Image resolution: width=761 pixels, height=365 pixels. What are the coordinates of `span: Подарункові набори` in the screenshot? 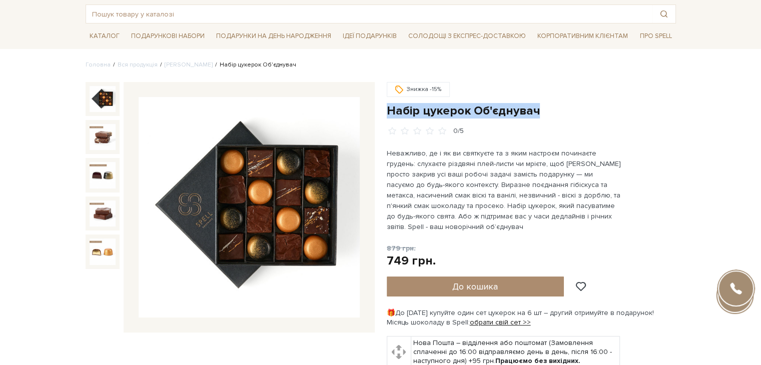 It's located at (168, 36).